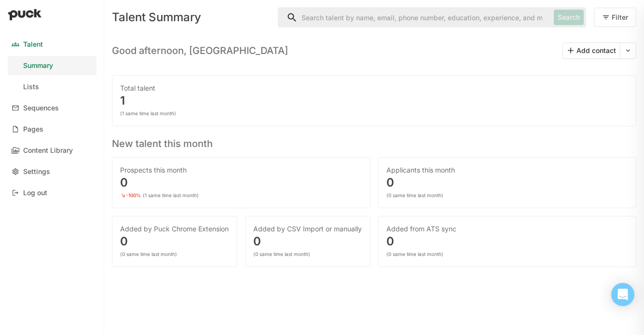 This screenshot has width=644, height=335. I want to click on a: Settings, so click(52, 171).